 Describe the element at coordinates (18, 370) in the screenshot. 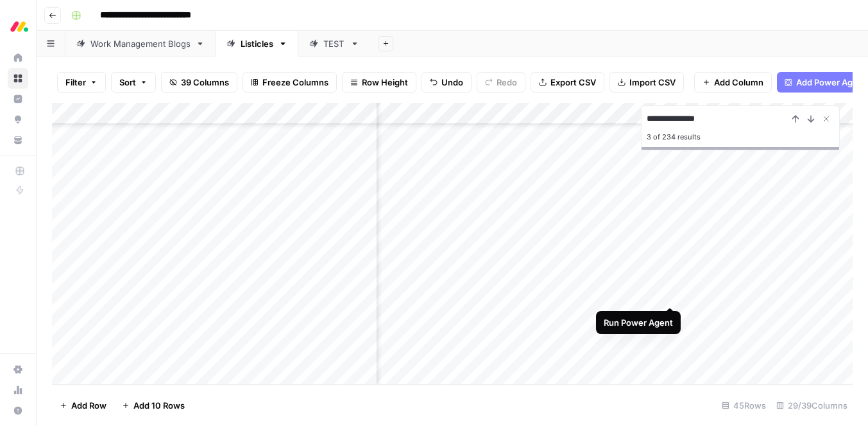

I see `a: Settings` at that location.